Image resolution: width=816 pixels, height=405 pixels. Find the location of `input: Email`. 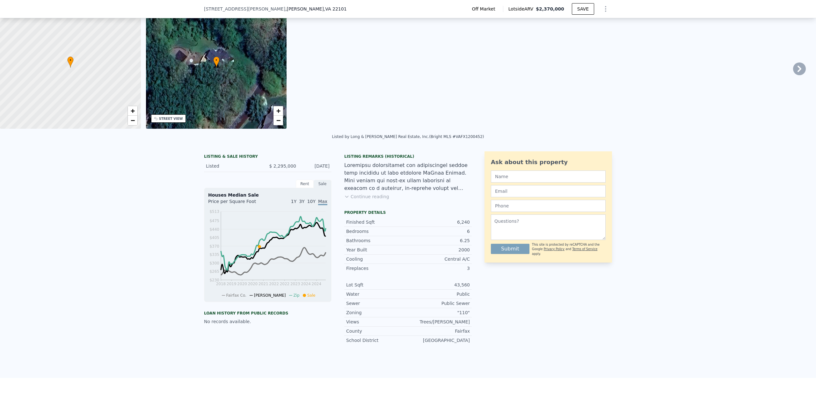

input: Email is located at coordinates (548, 191).